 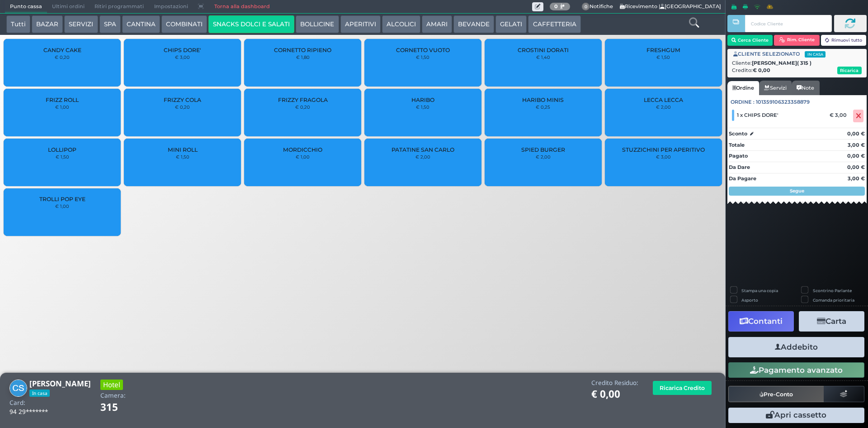 I want to click on button: Contanti, so click(x=761, y=321).